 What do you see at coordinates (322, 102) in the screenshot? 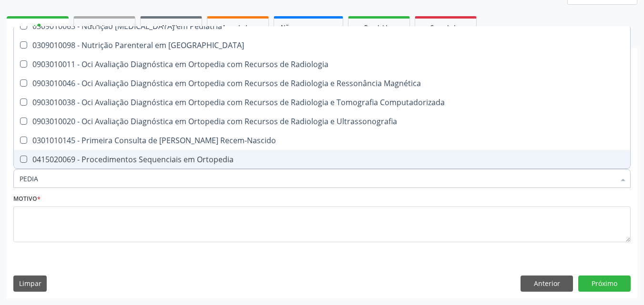
I see `div: 0903010038 - Oci Avaliação Diagnóstica em Ortopedia com Recursos de Radiologia e Tomografia Compu...` at bounding box center [322, 102].